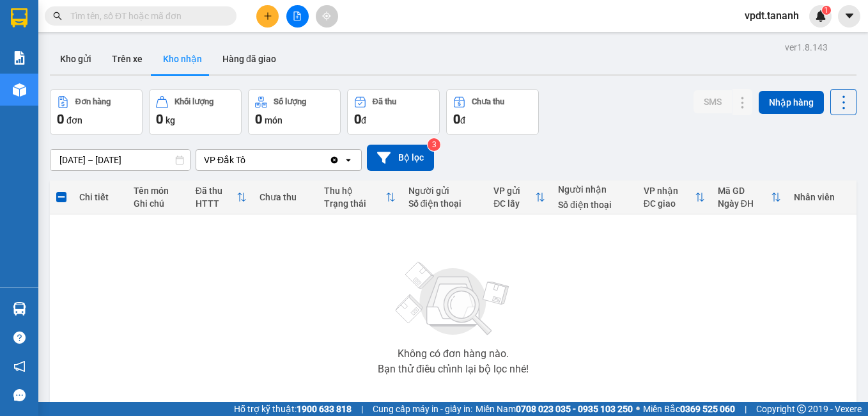  What do you see at coordinates (274, 121) in the screenshot?
I see `span: món` at bounding box center [274, 121].